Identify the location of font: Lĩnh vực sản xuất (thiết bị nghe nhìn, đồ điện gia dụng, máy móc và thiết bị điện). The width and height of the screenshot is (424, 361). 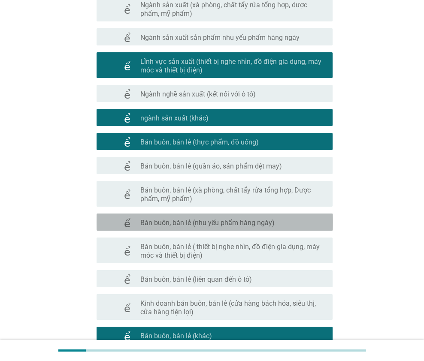
(231, 66).